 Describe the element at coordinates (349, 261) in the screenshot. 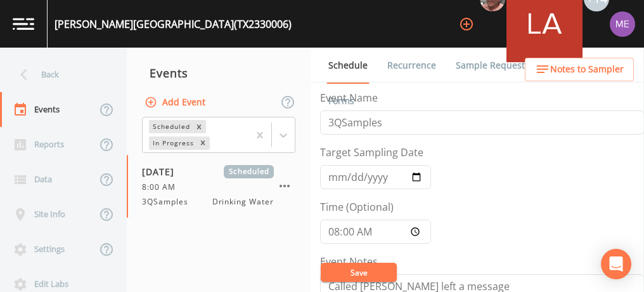

I see `label: Event Notes` at that location.